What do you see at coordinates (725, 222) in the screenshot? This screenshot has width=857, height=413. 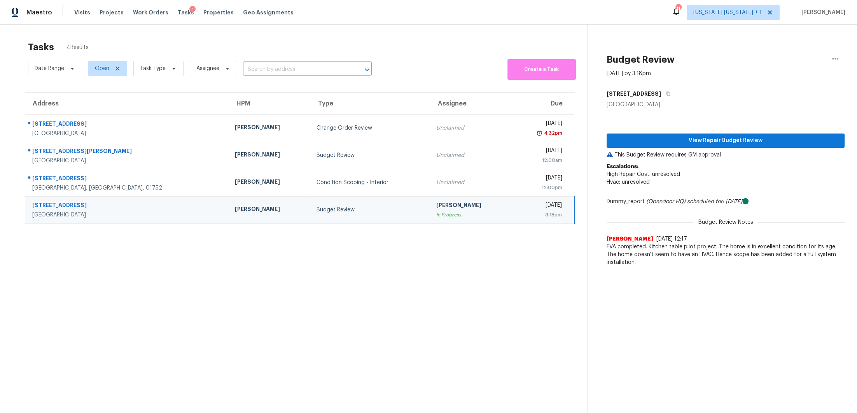 I see `span: Budget Review Notes` at bounding box center [725, 222].